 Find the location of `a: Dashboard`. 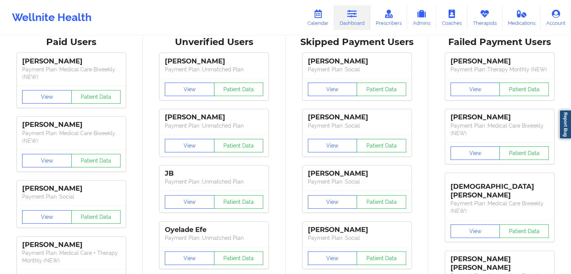

a: Dashboard is located at coordinates (352, 18).